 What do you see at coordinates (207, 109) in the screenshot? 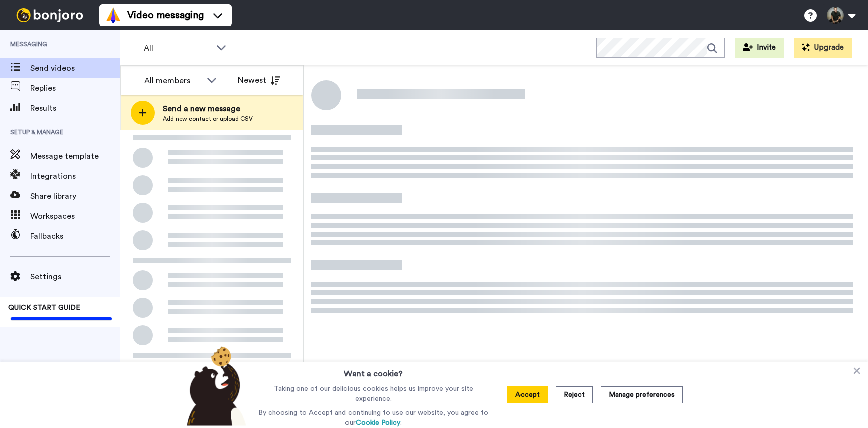
I see `span: Send a new message` at bounding box center [207, 109].